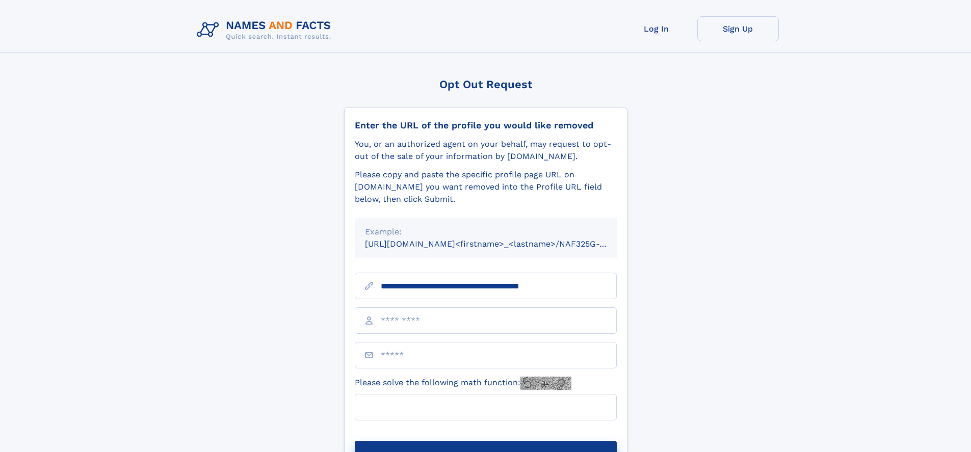 The height and width of the screenshot is (452, 971). I want to click on div: Enter the URL of the profile you would like removed, so click(486, 125).